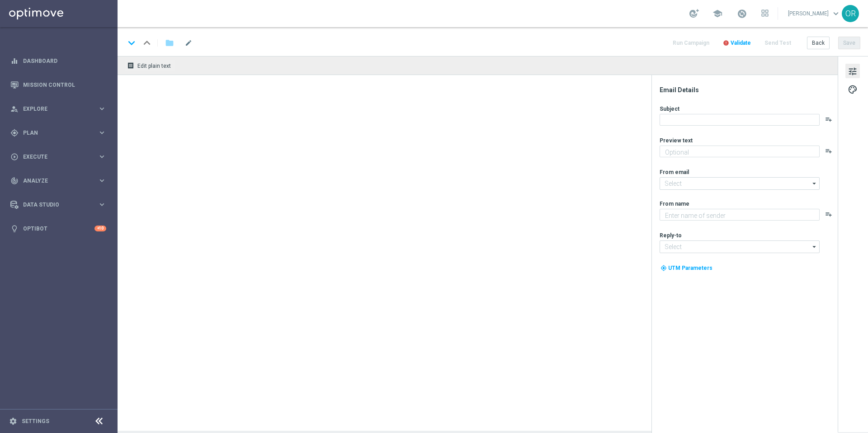  I want to click on div: OR, so click(850, 13).